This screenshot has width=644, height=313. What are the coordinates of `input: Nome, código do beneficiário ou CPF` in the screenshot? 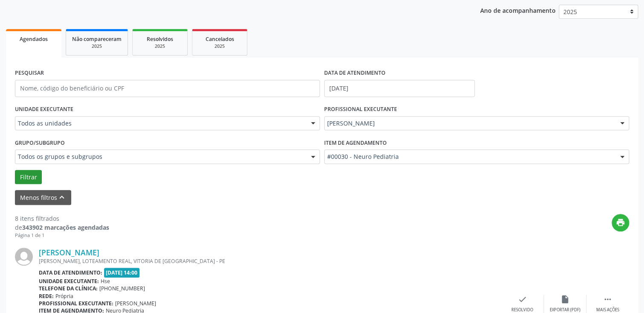 It's located at (167, 89).